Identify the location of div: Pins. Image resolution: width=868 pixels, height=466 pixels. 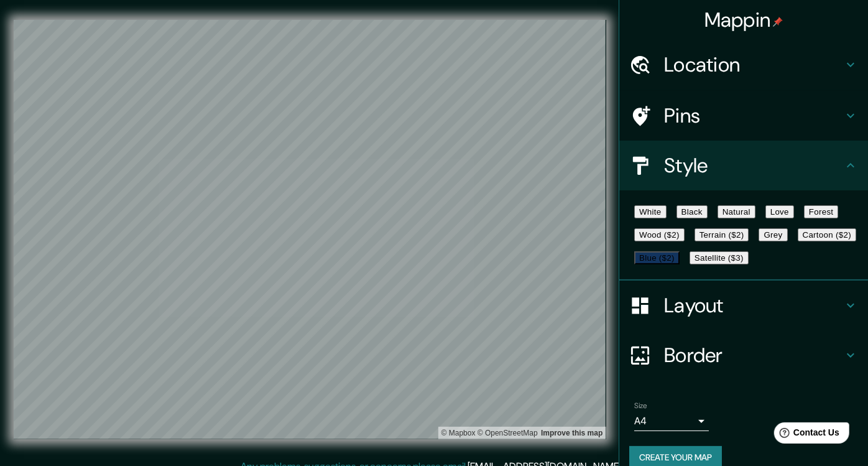
(744, 116).